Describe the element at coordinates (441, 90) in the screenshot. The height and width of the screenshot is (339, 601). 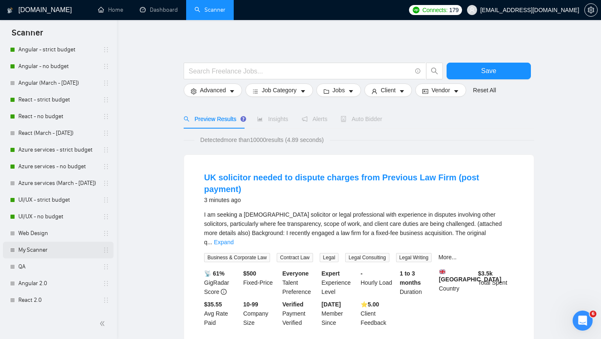
I see `span: Vendor` at that location.